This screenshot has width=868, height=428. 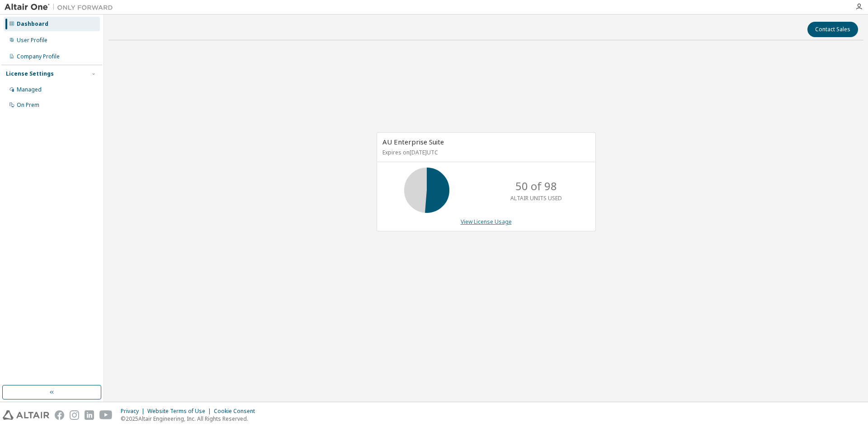 I want to click on div: Dashboard, so click(x=33, y=24).